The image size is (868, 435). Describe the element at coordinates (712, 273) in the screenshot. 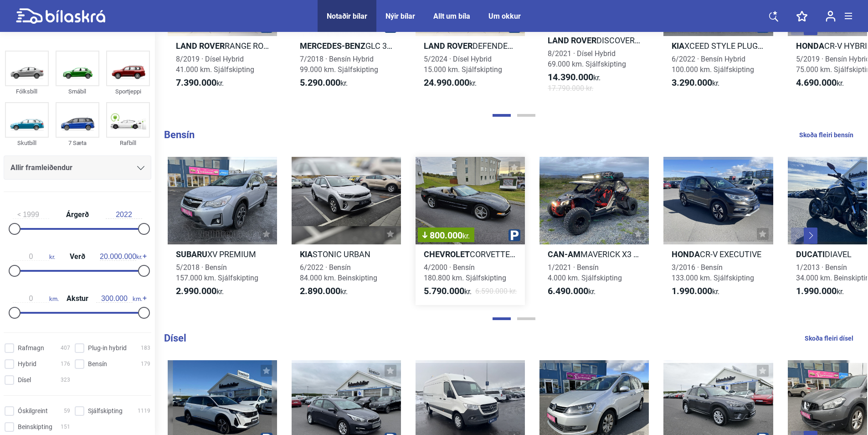

I see `span: 3/2016 · Bensín 133.000 km. Sjálfskipting` at that location.